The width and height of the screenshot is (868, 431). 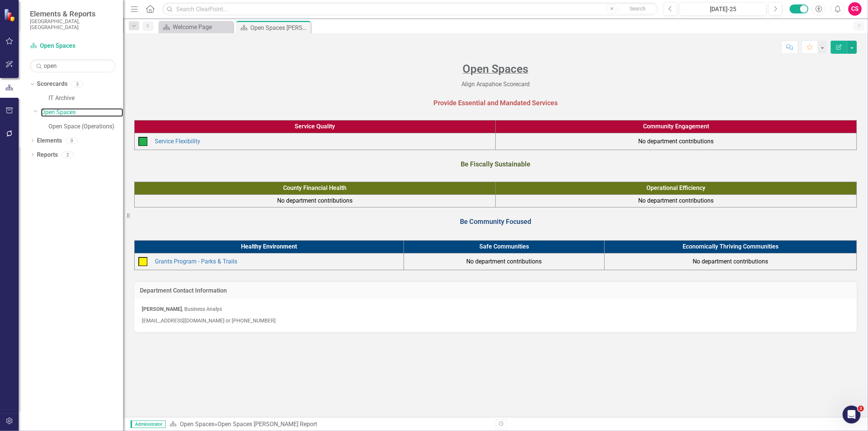 What do you see at coordinates (73, 66) in the screenshot?
I see `input: Search Below...` at bounding box center [73, 66].